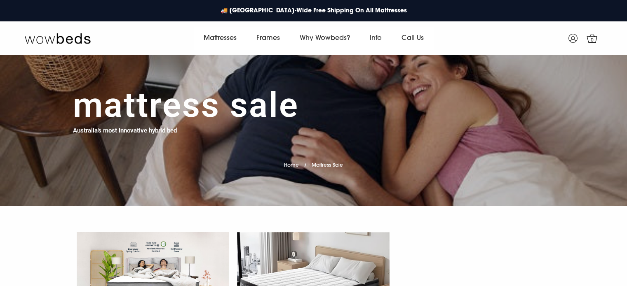 The height and width of the screenshot is (286, 627). What do you see at coordinates (291, 166) in the screenshot?
I see `a: Home` at bounding box center [291, 166].